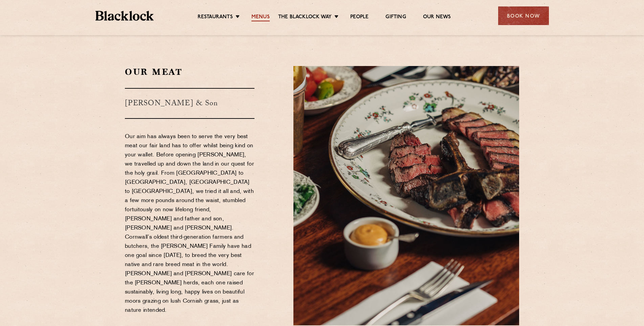 The width and height of the screenshot is (644, 326). Describe the element at coordinates (190, 72) in the screenshot. I see `h2: Our Meat` at that location.